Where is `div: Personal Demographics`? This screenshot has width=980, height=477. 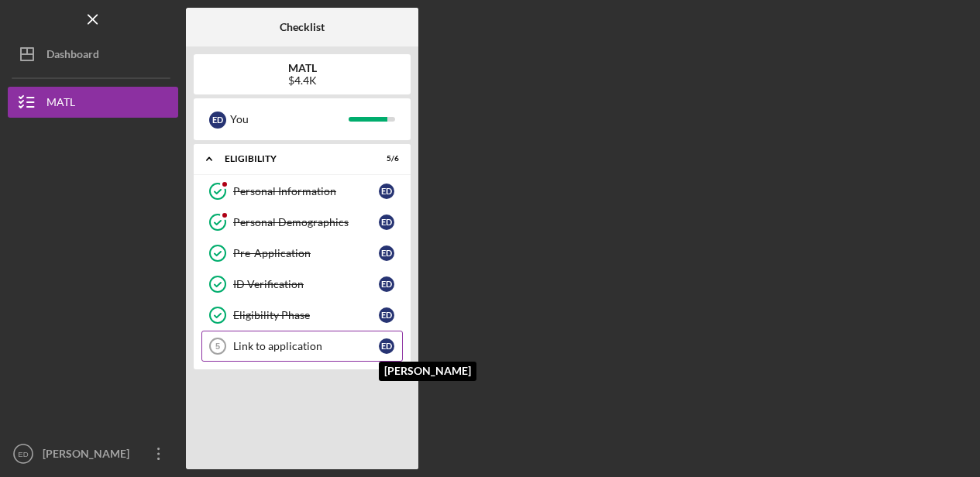 div: Personal Demographics is located at coordinates (306, 222).